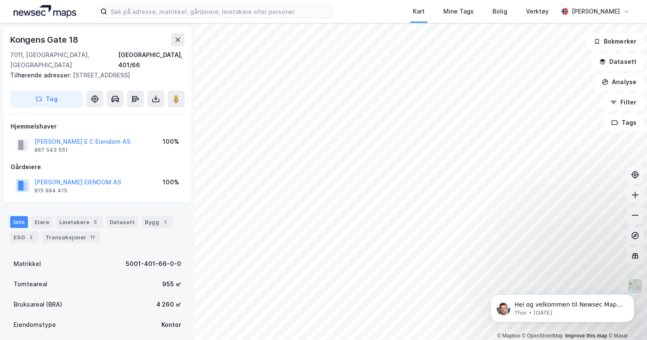  What do you see at coordinates (624, 123) in the screenshot?
I see `button: Tags` at bounding box center [624, 123].